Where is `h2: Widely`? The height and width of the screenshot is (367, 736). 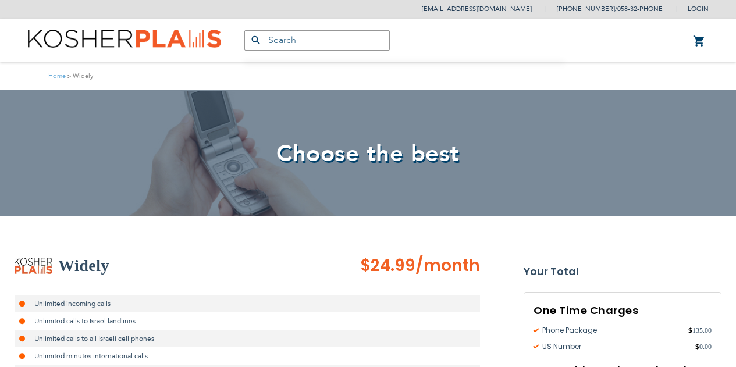
h2: Widely is located at coordinates (84, 266).